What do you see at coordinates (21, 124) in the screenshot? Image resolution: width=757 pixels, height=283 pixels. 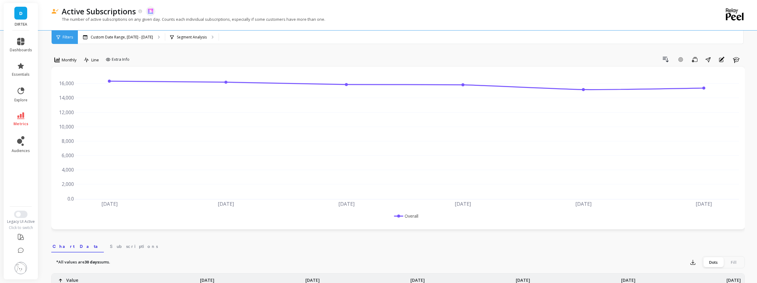 I see `span: metrics` at bounding box center [21, 124].